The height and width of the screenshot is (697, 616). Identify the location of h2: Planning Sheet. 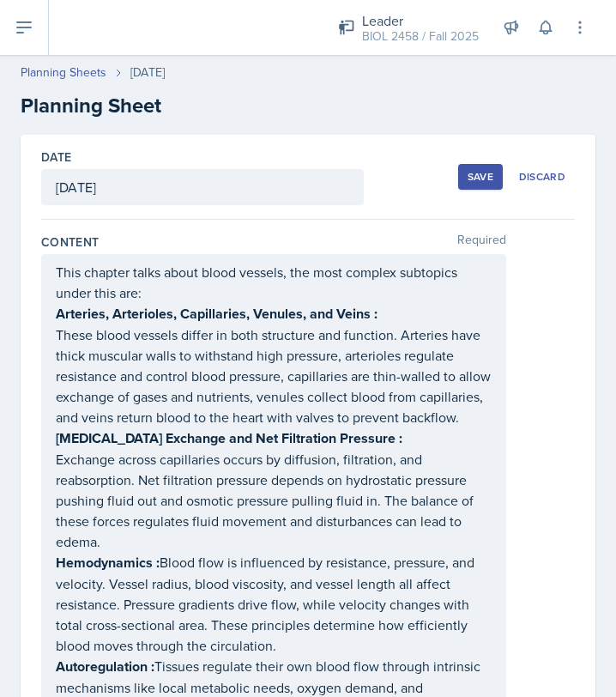
(308, 105).